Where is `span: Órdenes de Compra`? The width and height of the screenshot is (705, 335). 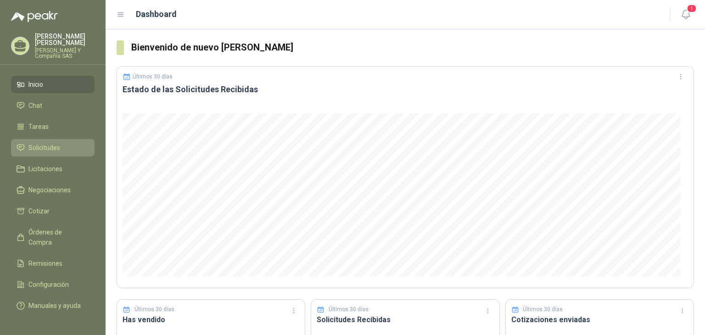 span: Órdenes de Compra is located at coordinates (57, 237).